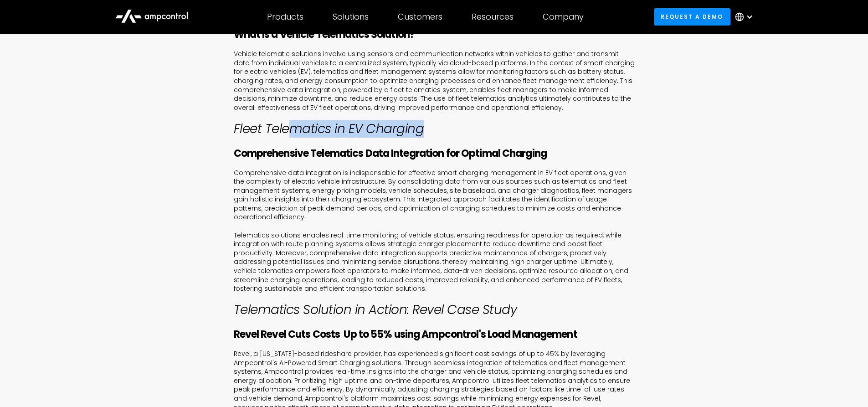  What do you see at coordinates (420, 17) in the screenshot?
I see `div: Customers` at bounding box center [420, 17].